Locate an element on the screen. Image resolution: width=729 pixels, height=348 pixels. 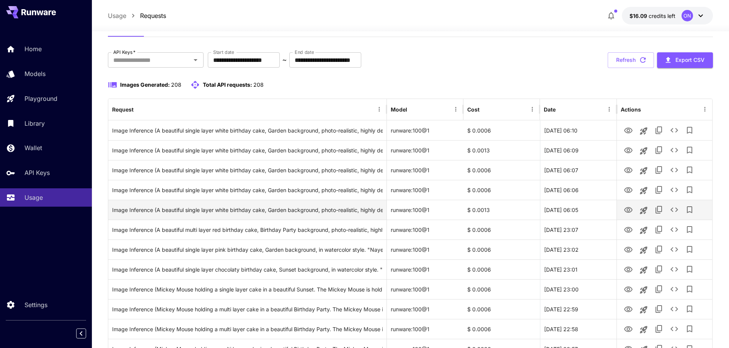
div: Date is located at coordinates (549, 109).